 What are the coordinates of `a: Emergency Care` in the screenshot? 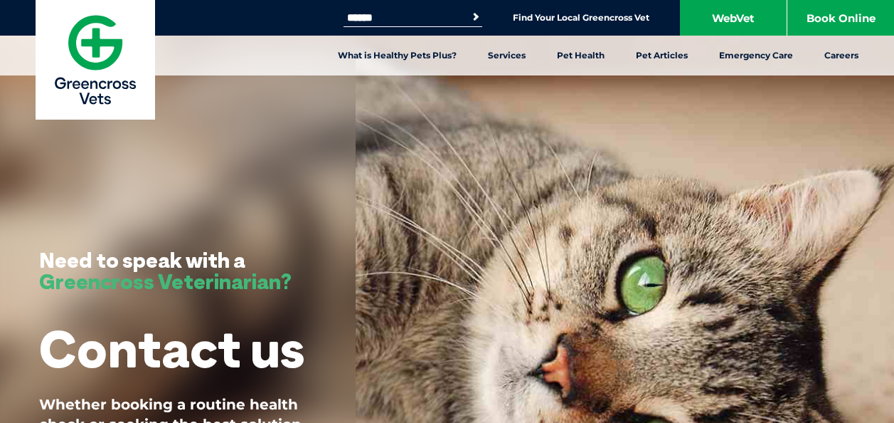 It's located at (756, 55).